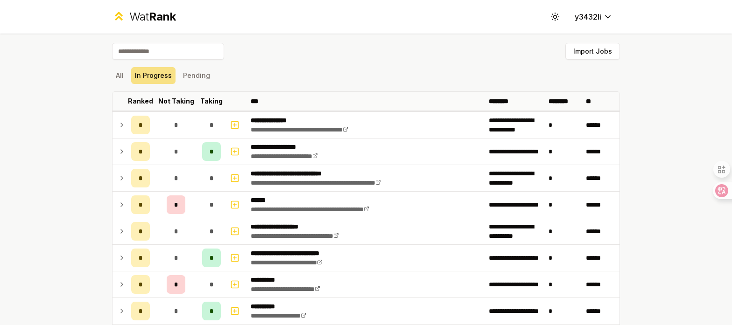 This screenshot has width=732, height=325. I want to click on button: Pending, so click(196, 76).